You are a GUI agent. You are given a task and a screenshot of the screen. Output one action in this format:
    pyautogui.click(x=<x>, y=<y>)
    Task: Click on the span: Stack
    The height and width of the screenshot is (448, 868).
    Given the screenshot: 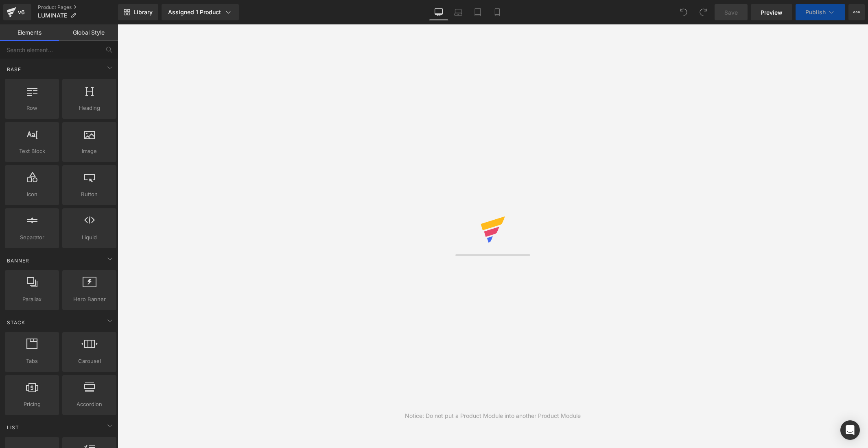 What is the action you would take?
    pyautogui.click(x=16, y=322)
    